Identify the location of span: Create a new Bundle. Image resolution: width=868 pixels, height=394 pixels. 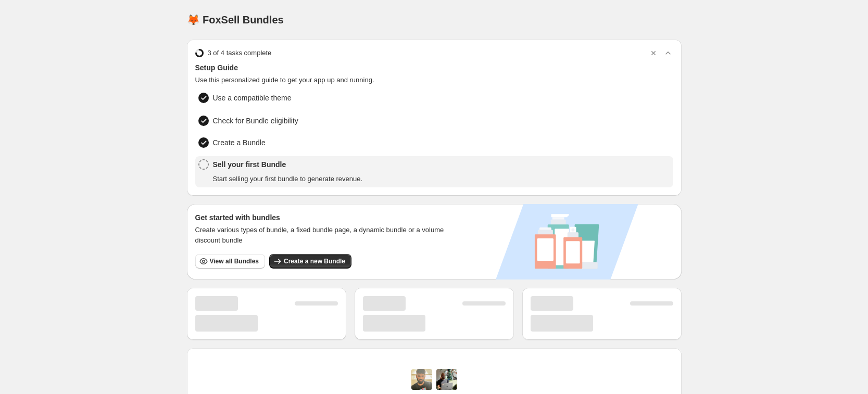
(315, 261).